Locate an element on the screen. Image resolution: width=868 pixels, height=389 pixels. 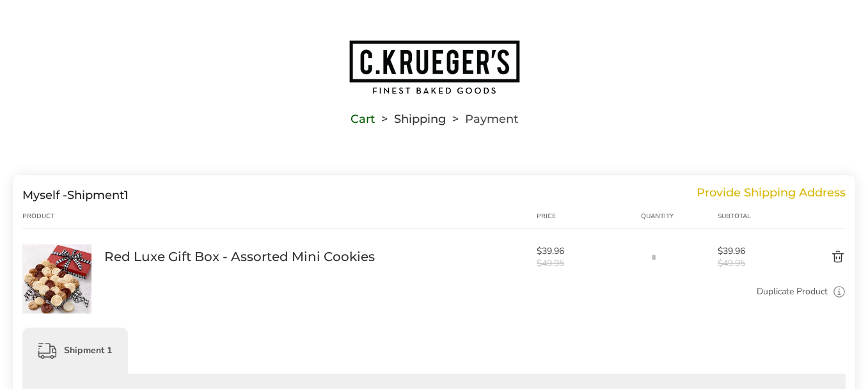
li: Shipping is located at coordinates (410, 119).